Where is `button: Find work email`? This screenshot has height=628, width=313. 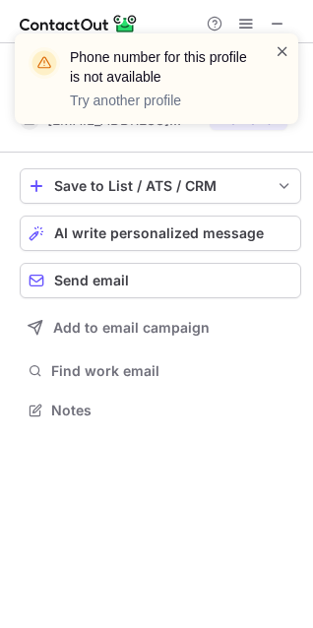 button: Find work email is located at coordinates (160, 371).